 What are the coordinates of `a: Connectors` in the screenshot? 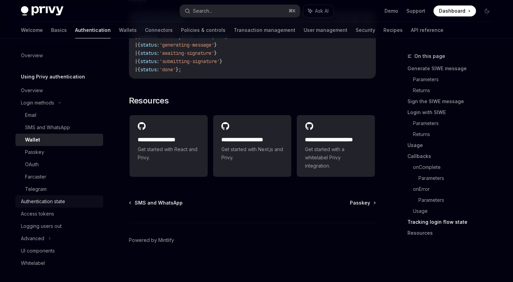 It's located at (159, 30).